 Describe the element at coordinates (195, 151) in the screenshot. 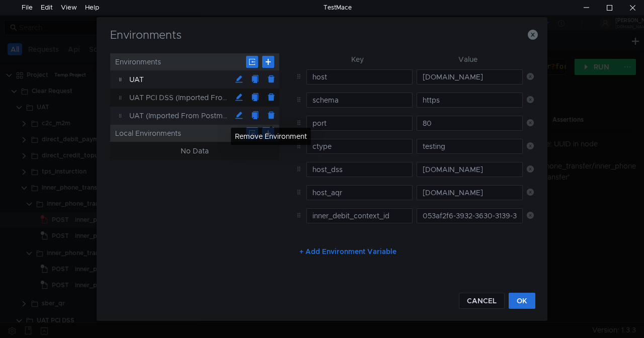

I see `div: No Data` at that location.